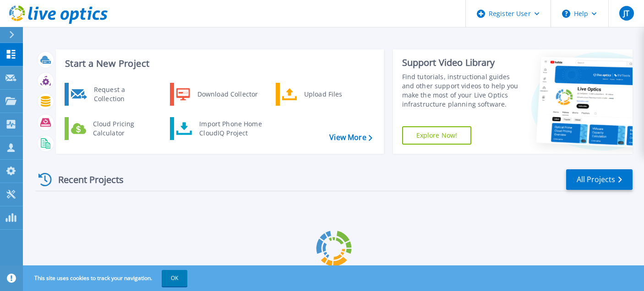 This screenshot has height=291, width=644. What do you see at coordinates (227, 94) in the screenshot?
I see `div: Download Collector` at bounding box center [227, 94].